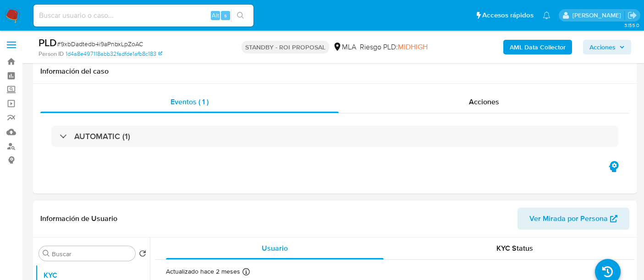 The image size is (644, 280). What do you see at coordinates (215, 15) in the screenshot?
I see `span: Alt` at bounding box center [215, 15].